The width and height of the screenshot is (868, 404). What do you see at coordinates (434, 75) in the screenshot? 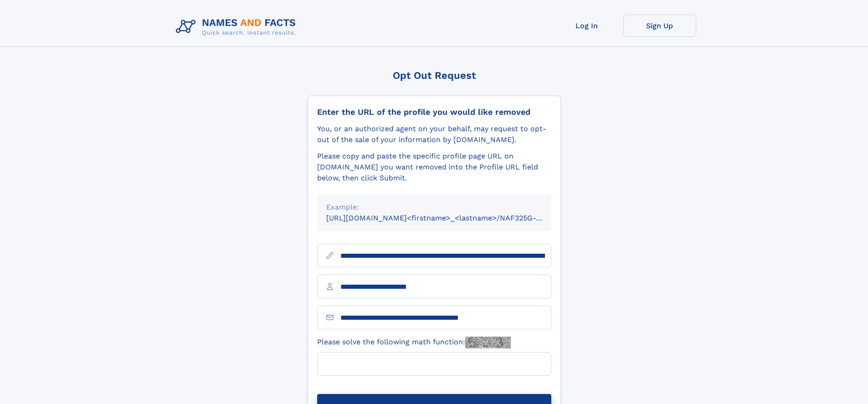
I see `div: Opt Out Request` at bounding box center [434, 75].